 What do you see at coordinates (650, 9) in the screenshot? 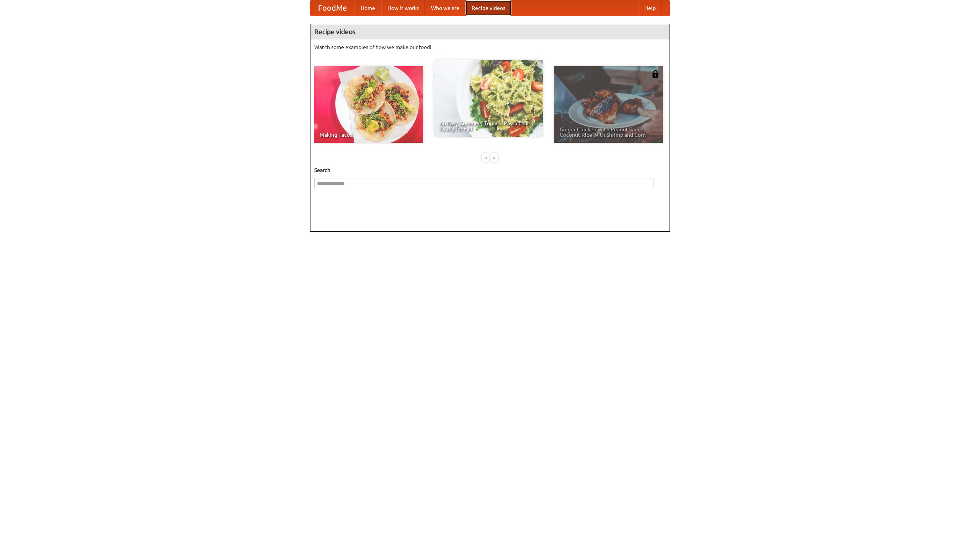
I see `a: Help` at bounding box center [650, 9].